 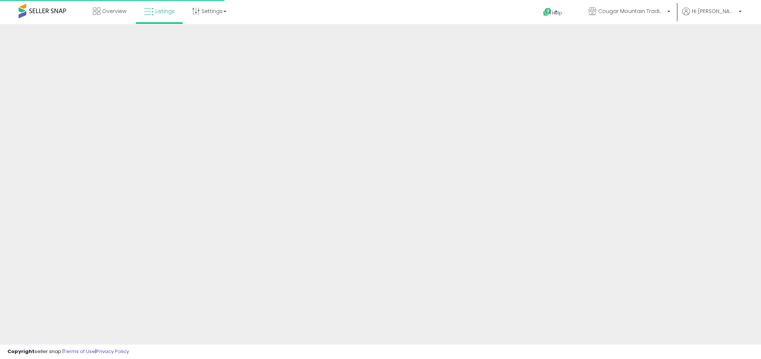 What do you see at coordinates (165, 11) in the screenshot?
I see `span: Listings` at bounding box center [165, 11].